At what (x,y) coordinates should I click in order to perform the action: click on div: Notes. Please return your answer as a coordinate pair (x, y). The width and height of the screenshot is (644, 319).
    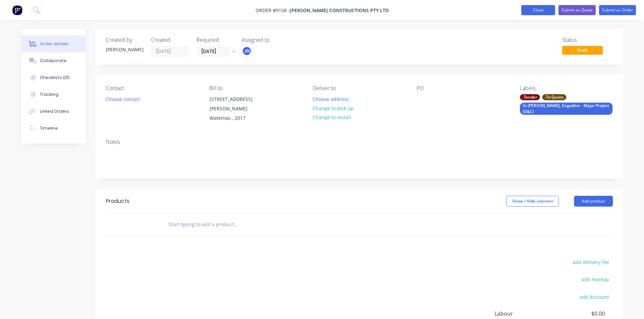
    Looking at the image, I should click on (359, 142).